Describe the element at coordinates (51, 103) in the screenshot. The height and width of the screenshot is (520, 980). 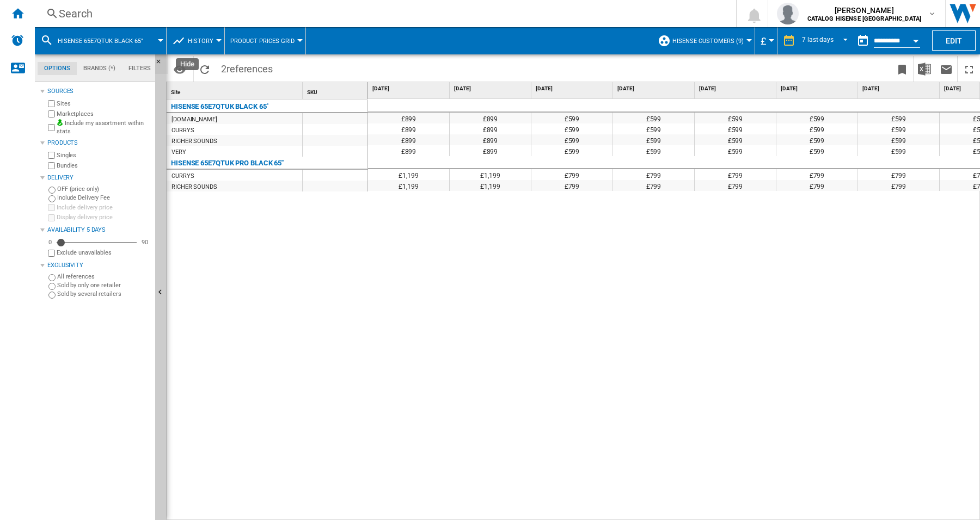
I see `input: Sites` at that location.